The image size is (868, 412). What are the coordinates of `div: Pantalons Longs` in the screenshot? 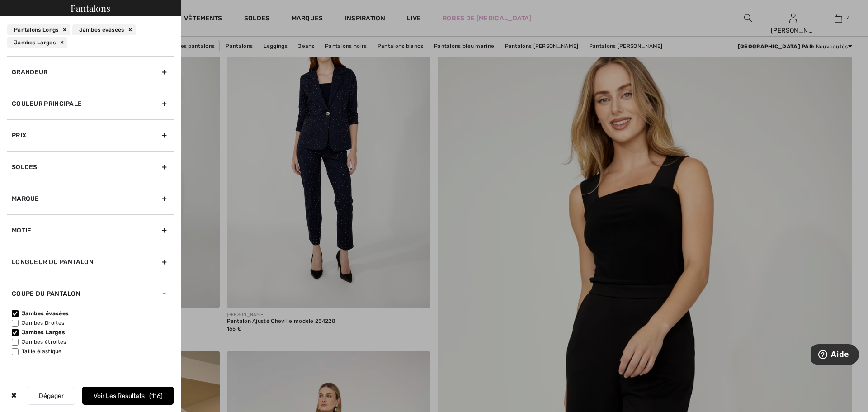 It's located at (39, 30).